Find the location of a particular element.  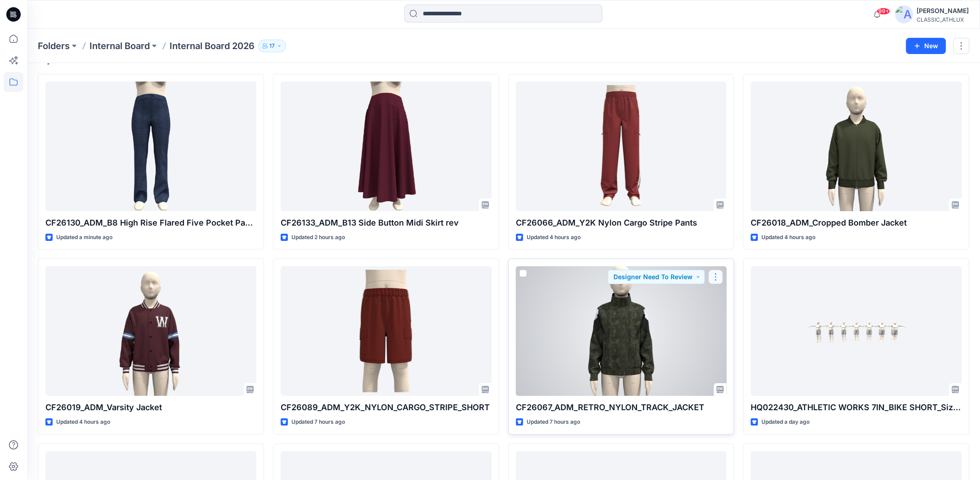

a: CF26130_ADM_B8 High Rise Flared Five Pocket Pants is located at coordinates (150, 146).